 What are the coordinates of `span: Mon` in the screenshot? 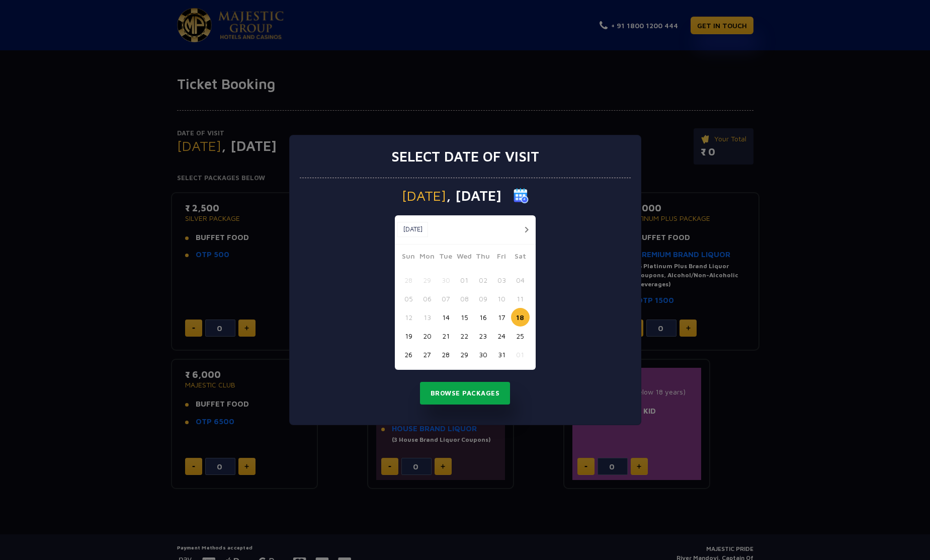 It's located at (427, 258).